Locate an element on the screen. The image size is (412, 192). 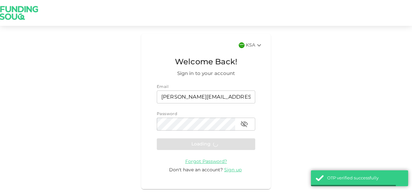
span: Welcome Back! is located at coordinates (206, 63).